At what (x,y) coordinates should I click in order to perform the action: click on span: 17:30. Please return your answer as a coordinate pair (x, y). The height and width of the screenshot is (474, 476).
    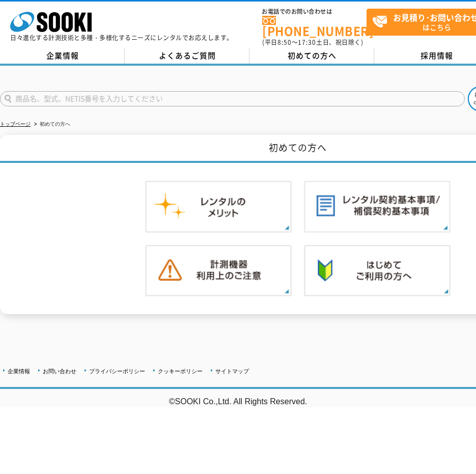
    Looking at the image, I should click on (307, 43).